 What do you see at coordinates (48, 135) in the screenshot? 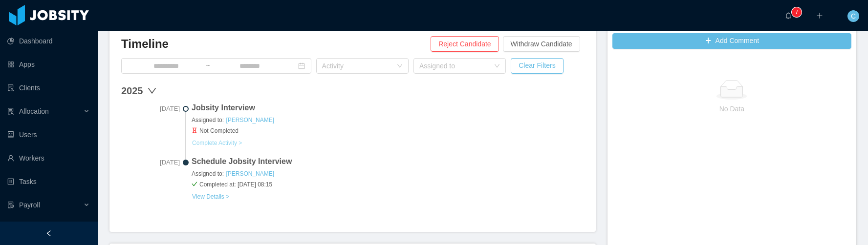
I see `a: icon: robotUsers` at bounding box center [48, 135].